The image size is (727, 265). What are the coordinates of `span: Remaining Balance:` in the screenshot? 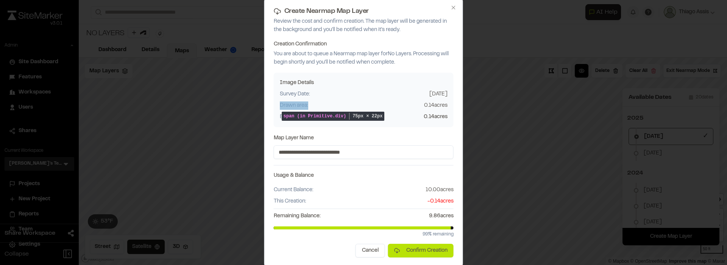 It's located at (297, 216).